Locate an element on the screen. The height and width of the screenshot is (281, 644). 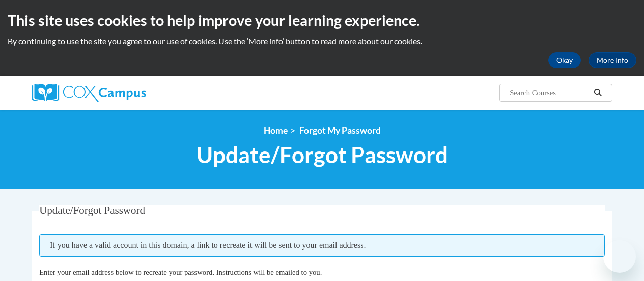
a: More Info is located at coordinates (612, 60).